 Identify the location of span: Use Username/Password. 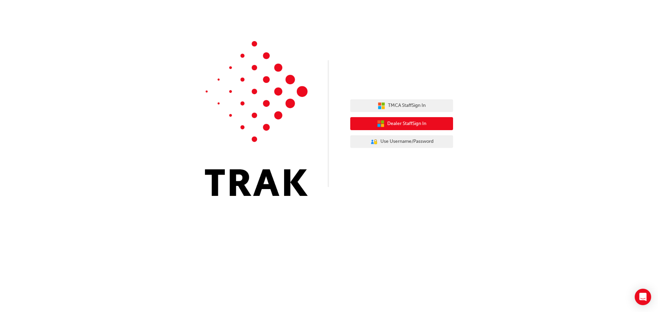
(407, 142).